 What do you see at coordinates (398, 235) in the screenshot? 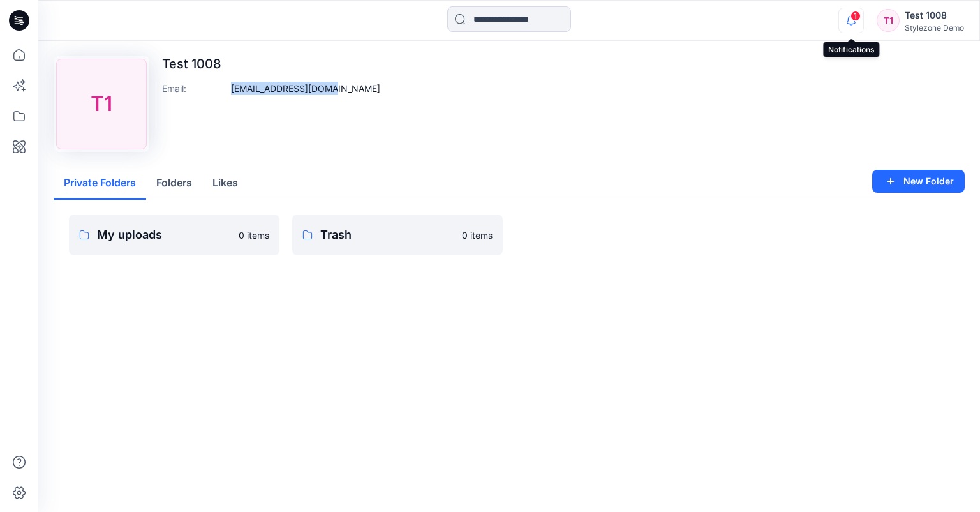
I see `a: Trash0 items` at bounding box center [398, 235].